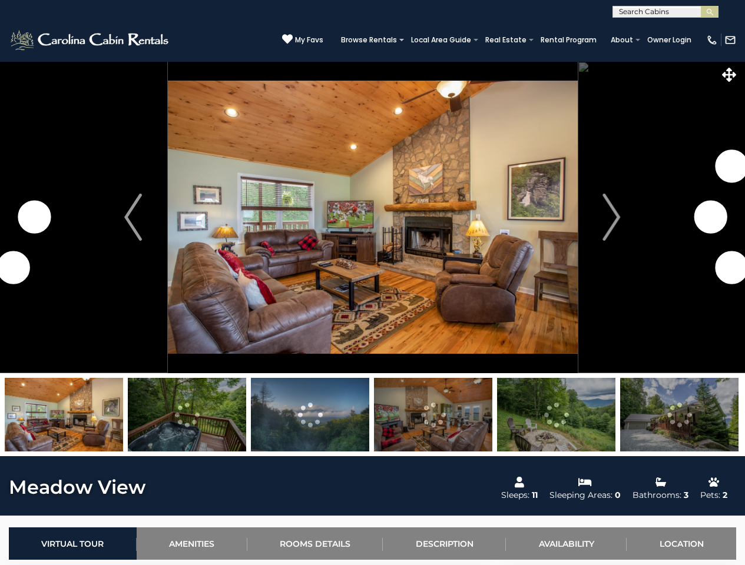 This screenshot has width=745, height=565. What do you see at coordinates (611, 217) in the screenshot?
I see `button: Next` at bounding box center [611, 217].